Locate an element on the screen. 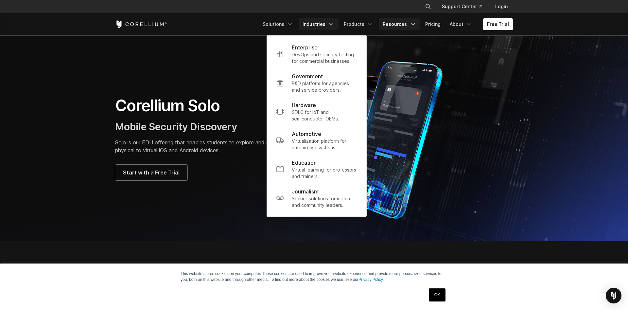 The width and height of the screenshot is (628, 310). h2: Capabilities is located at coordinates (245, 269).